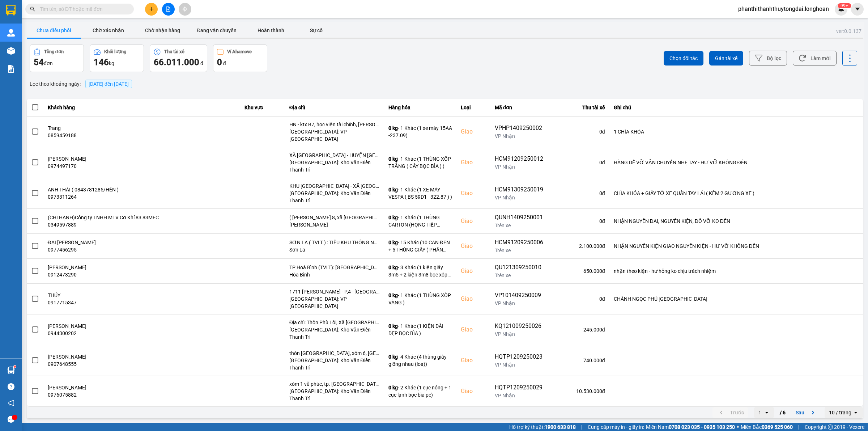 This screenshot has height=431, width=868. Describe the element at coordinates (142, 128) in the screenshot. I see `div: Trang` at that location.